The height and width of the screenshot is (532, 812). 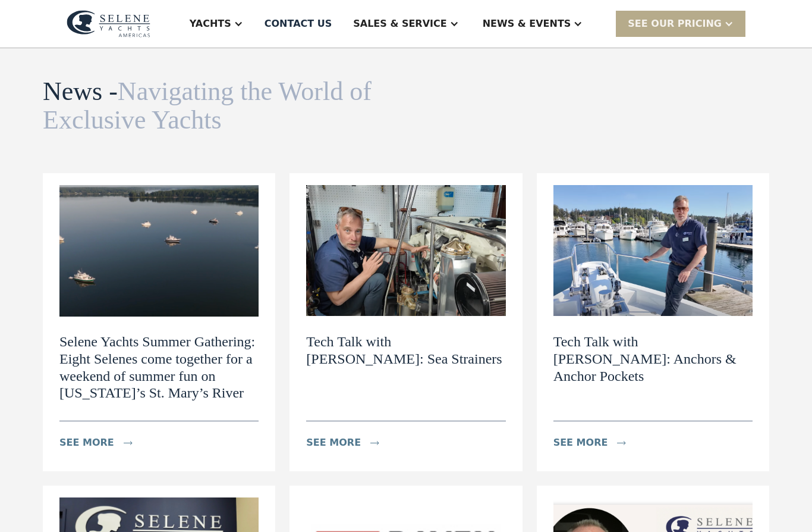 I want to click on a: Selene Yachts Summer Gathering: Eight Selenes come together for a weekend of summer fun on Maryla..., so click(x=159, y=323).